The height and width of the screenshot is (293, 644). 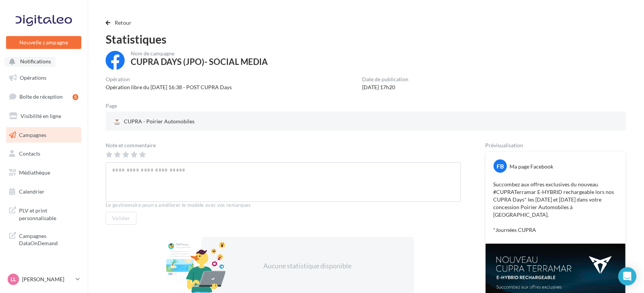 I want to click on div: Prévisualisation, so click(x=555, y=145).